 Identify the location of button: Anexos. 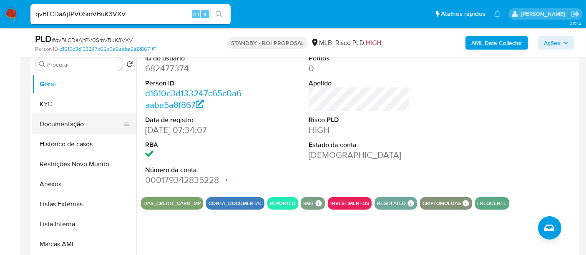
(84, 184).